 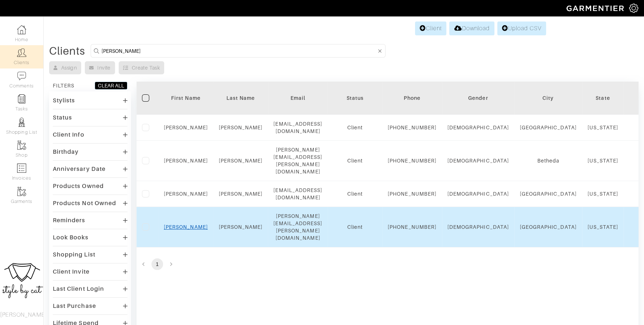 I want to click on div: Client Invite, so click(x=71, y=271).